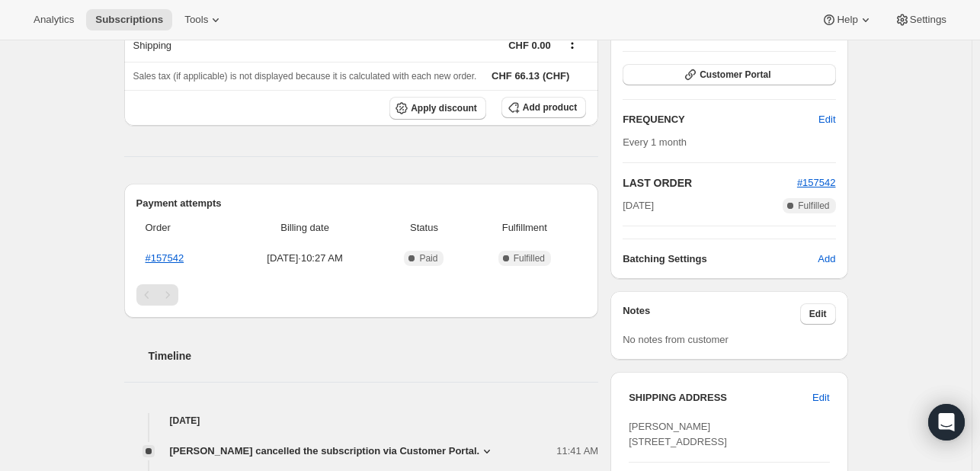  I want to click on h2: Timeline, so click(374, 356).